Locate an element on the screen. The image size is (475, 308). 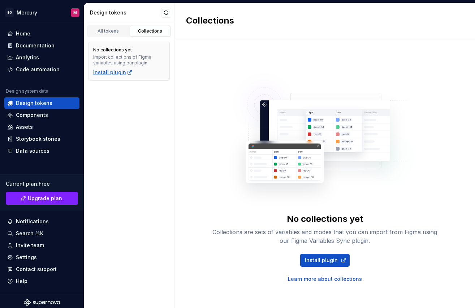
a: Supernova Logo is located at coordinates (42, 302).